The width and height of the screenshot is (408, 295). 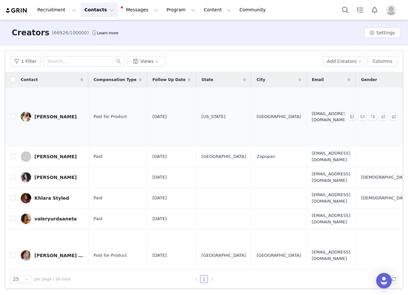 What do you see at coordinates (57, 10) in the screenshot?
I see `button: Recruitment` at bounding box center [57, 10].